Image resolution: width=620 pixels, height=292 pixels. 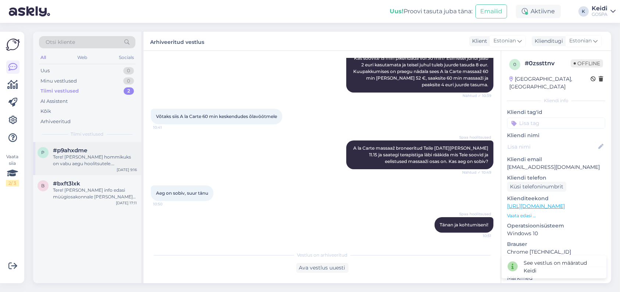 I want to click on div: Küsi telefoninumbrit, so click(x=537, y=186).